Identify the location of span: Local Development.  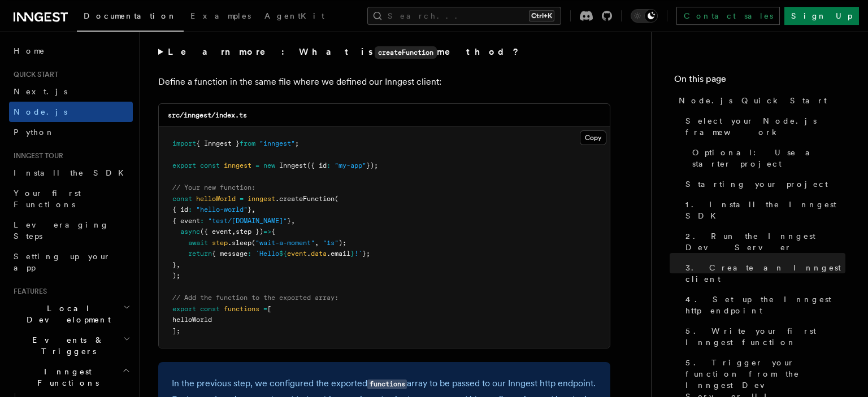
(66, 314).